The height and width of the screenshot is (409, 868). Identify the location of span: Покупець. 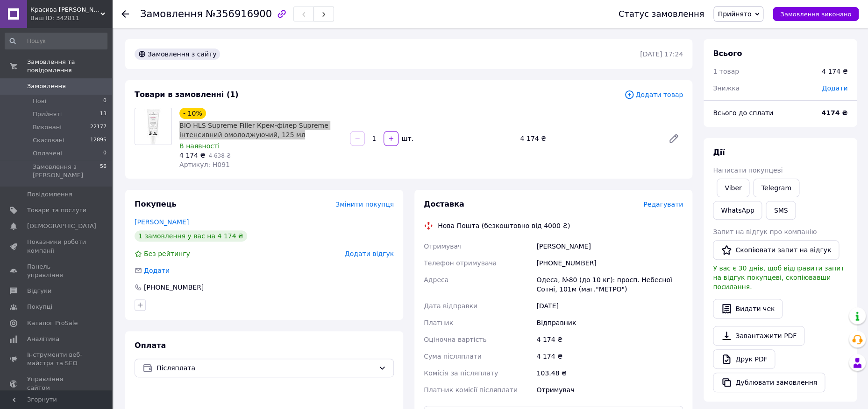
(155, 204).